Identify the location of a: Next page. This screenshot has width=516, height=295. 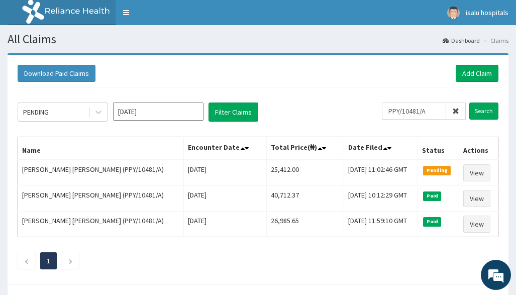
(70, 261).